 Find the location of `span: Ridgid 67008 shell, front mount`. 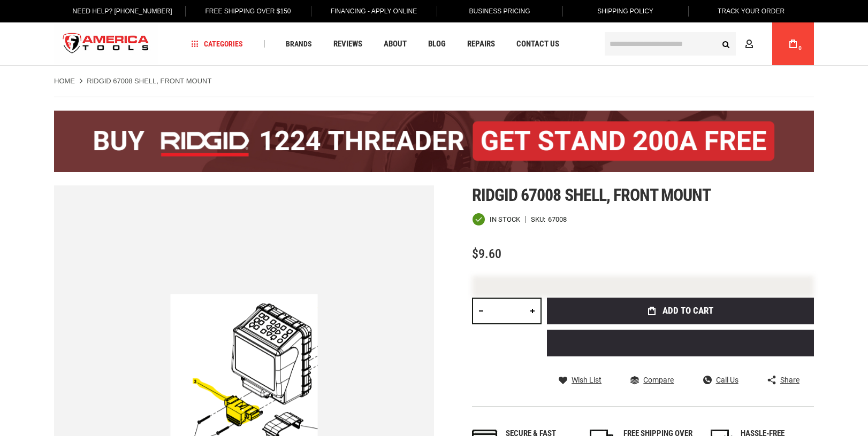

span: Ridgid 67008 shell, front mount is located at coordinates (591, 195).